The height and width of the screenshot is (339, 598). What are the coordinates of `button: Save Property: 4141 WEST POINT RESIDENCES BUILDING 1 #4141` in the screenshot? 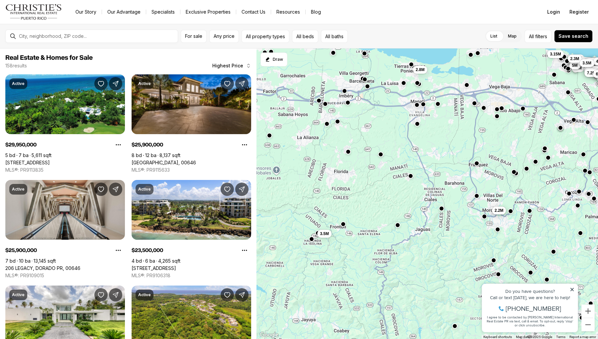 It's located at (227, 189).